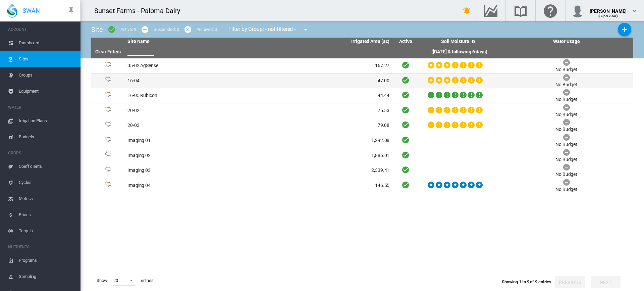 The width and height of the screenshot is (644, 291). What do you see at coordinates (108, 111) in the screenshot?
I see `div: Site Id: 31727` at bounding box center [108, 111].